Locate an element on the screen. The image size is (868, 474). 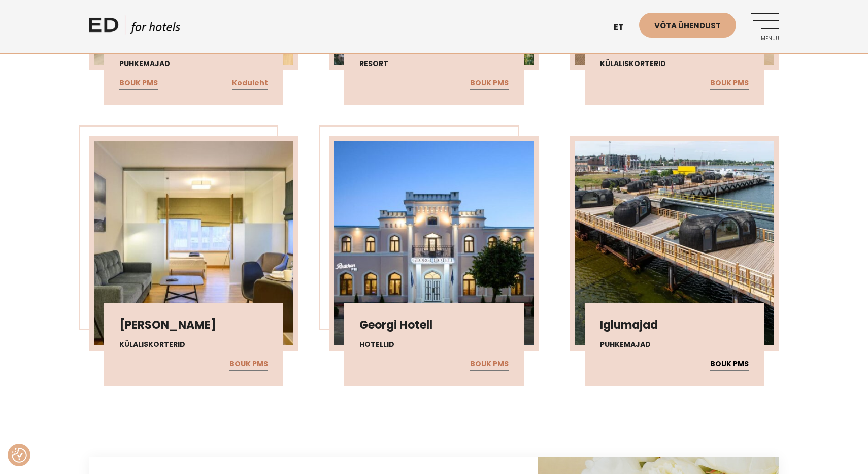
img: iglupark.jpg-450x450.webp is located at coordinates (674, 243).